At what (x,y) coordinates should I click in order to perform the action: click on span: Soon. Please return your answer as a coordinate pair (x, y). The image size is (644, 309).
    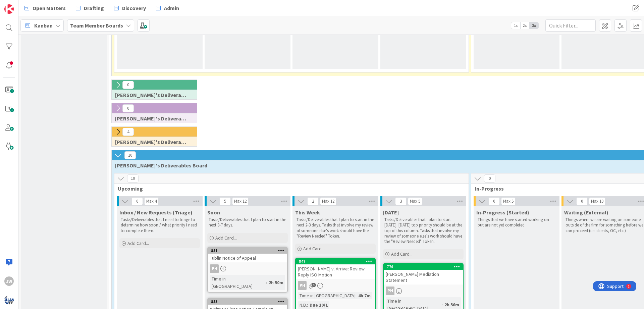
    Looking at the image, I should click on (214, 212).